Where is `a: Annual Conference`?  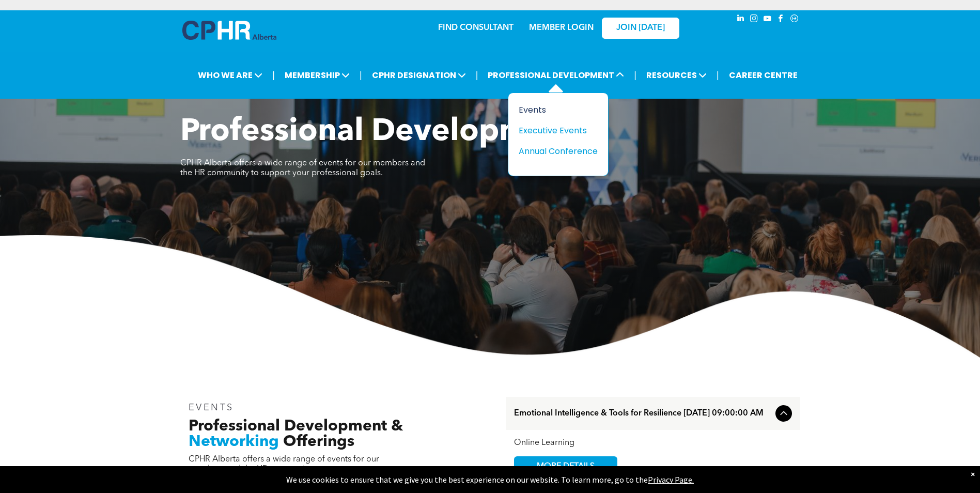 a: Annual Conference is located at coordinates (558, 151).